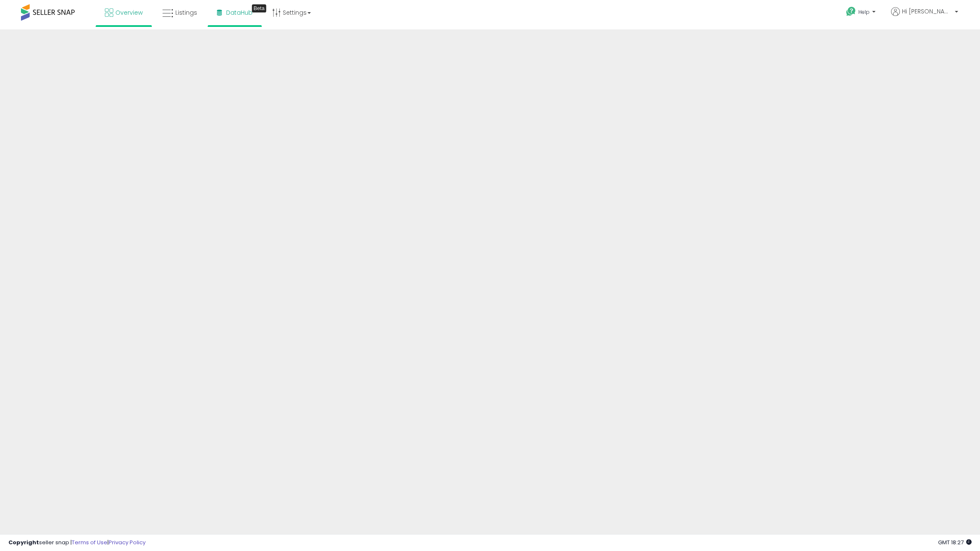 The width and height of the screenshot is (980, 551). Describe the element at coordinates (863, 12) in the screenshot. I see `span: Help` at that location.